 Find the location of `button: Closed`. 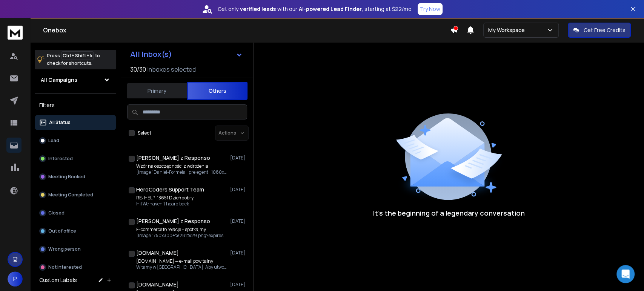

button: Closed is located at coordinates (75, 213).